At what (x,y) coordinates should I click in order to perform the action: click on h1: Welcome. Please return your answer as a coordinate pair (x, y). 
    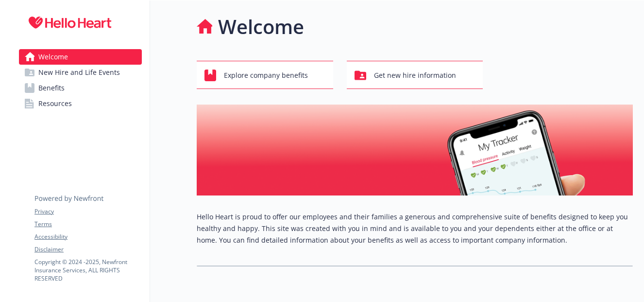
    Looking at the image, I should click on (261, 27).